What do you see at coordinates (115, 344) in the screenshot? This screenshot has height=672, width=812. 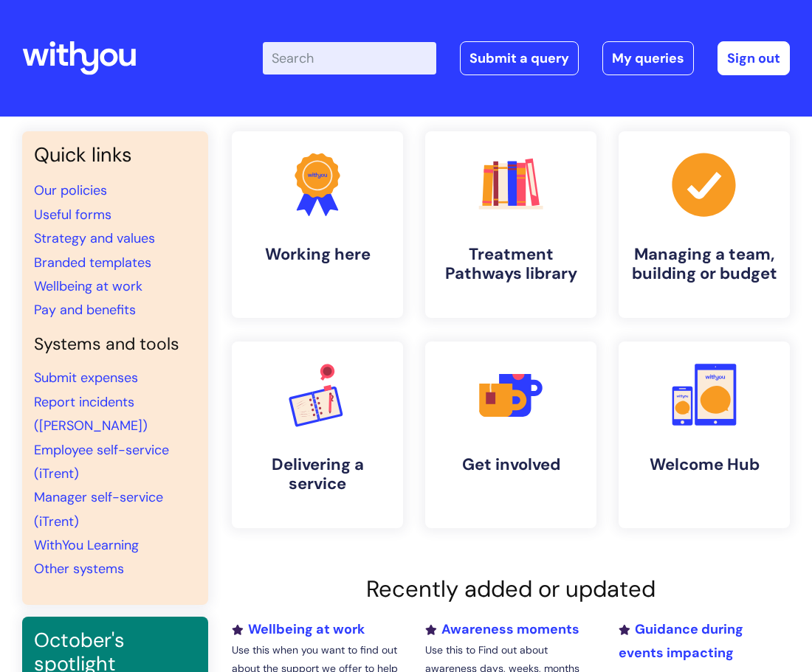 I see `h4: Systems and tools` at bounding box center [115, 344].